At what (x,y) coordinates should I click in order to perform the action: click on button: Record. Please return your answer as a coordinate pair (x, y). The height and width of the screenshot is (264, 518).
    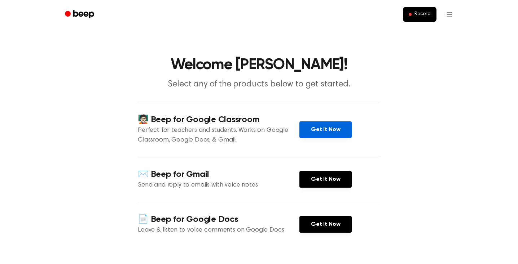
    Looking at the image, I should click on (419, 14).